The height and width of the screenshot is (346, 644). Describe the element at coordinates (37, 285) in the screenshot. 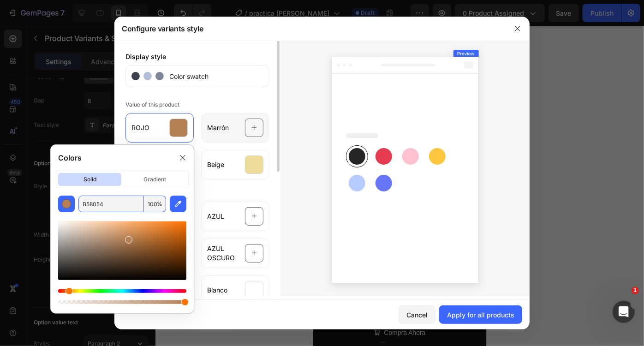

I see `input: quantity` at that location.